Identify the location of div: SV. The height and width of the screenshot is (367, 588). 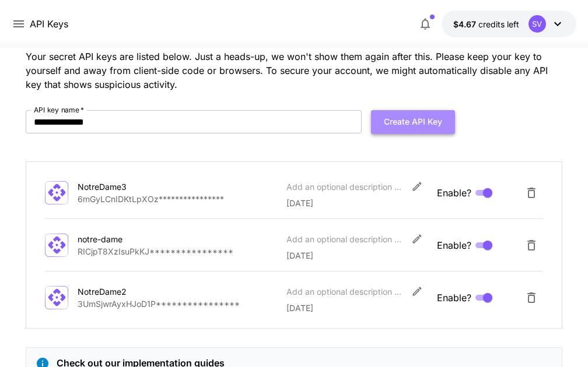
(537, 23).